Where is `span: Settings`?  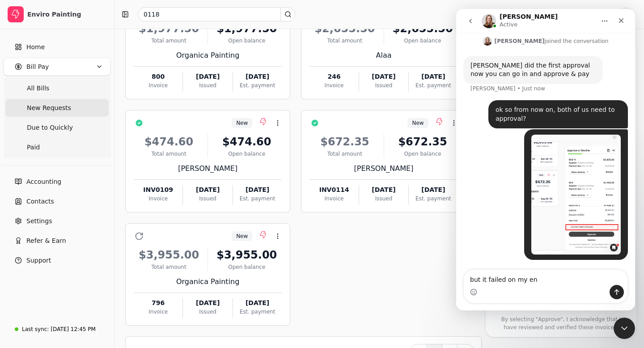
span: Settings is located at coordinates (39, 221).